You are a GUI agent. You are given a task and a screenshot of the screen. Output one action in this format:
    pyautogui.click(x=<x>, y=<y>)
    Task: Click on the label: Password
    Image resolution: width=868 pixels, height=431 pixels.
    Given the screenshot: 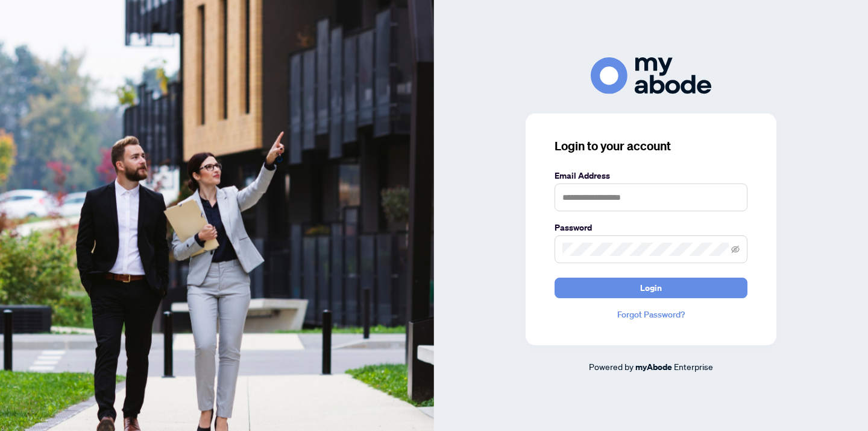 What is the action you would take?
    pyautogui.click(x=651, y=227)
    